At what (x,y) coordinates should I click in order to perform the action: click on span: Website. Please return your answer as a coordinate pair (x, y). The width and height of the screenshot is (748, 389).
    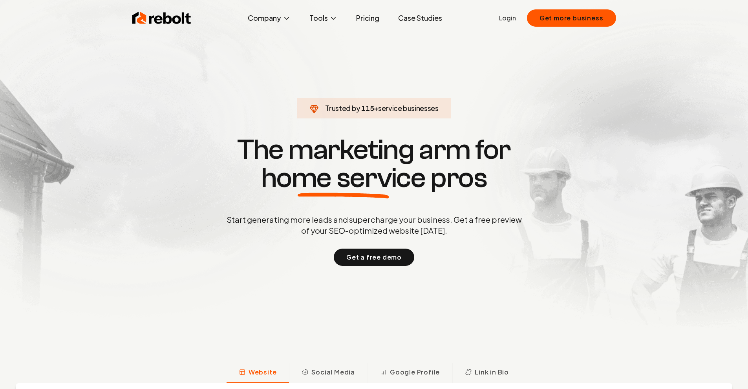
    Looking at the image, I should click on (263, 372).